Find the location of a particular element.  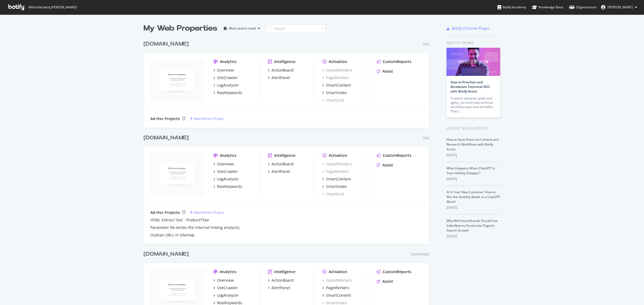

div: Latest Blog Posts is located at coordinates (473, 129).